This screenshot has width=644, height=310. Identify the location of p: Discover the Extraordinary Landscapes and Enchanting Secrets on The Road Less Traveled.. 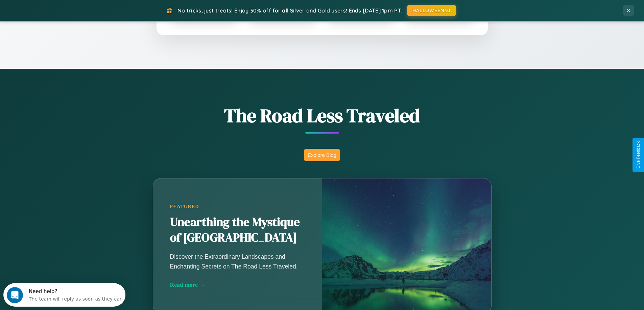
(237, 261).